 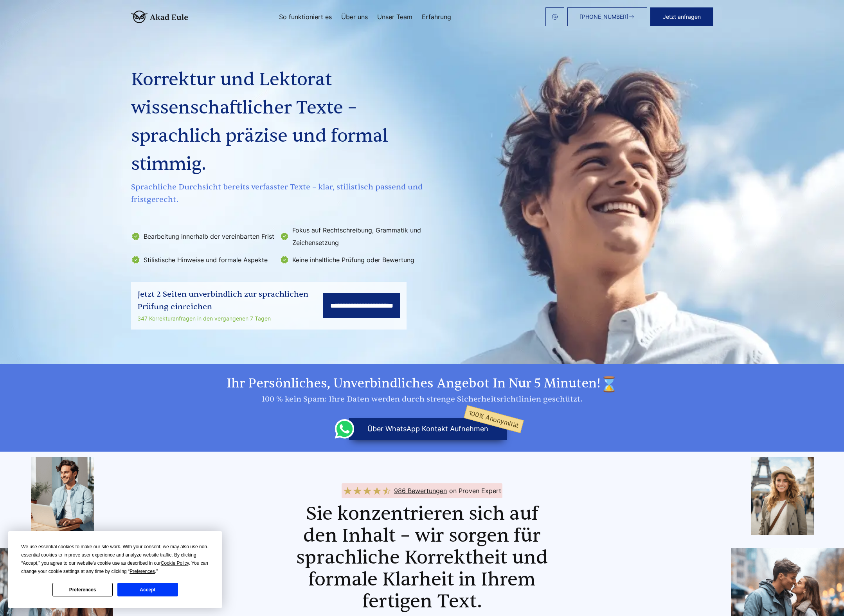 What do you see at coordinates (782, 496) in the screenshot?
I see `img: img6` at bounding box center [782, 496].